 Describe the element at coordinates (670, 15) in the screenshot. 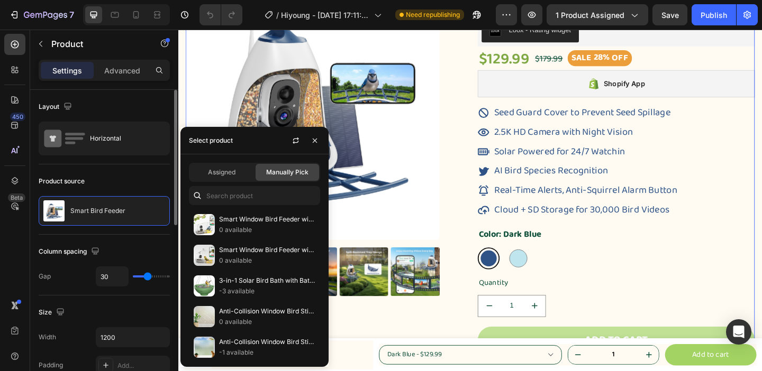

I see `span: Save` at that location.